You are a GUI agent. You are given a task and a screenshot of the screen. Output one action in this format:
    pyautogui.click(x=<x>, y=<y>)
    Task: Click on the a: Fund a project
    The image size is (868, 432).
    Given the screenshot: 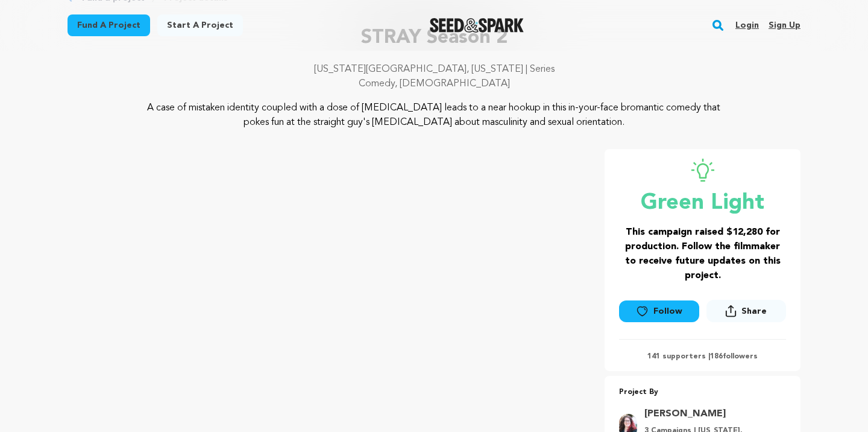 What is the action you would take?
    pyautogui.click(x=108, y=25)
    